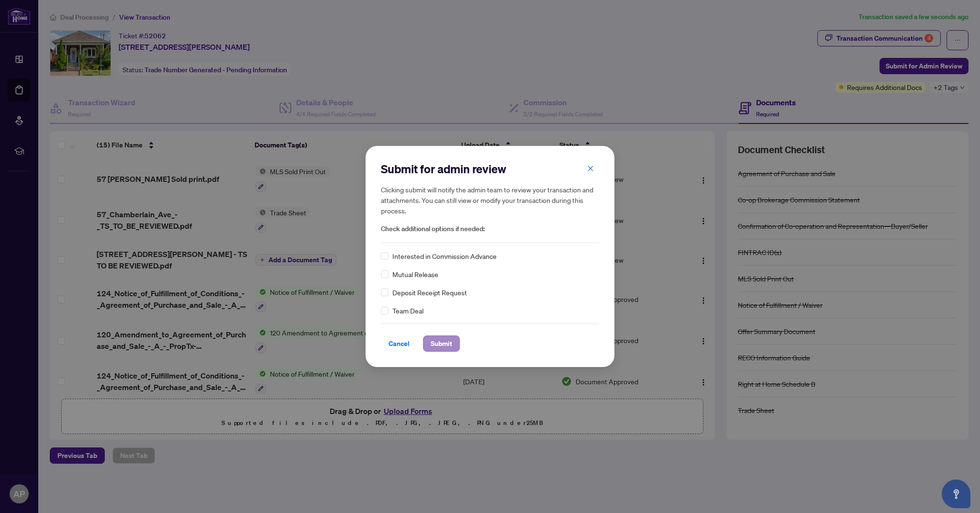 This screenshot has height=513, width=980. What do you see at coordinates (399, 343) in the screenshot?
I see `span: Cancel` at bounding box center [399, 343].